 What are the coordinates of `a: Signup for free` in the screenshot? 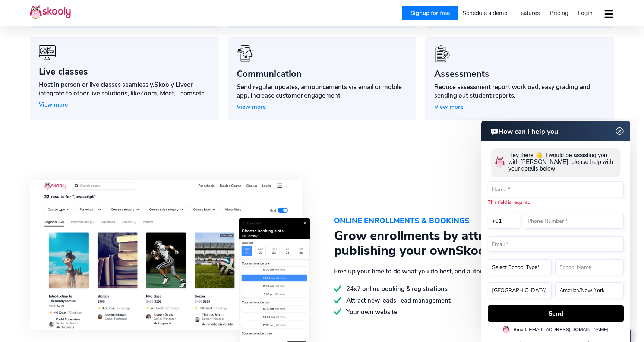 It's located at (430, 13).